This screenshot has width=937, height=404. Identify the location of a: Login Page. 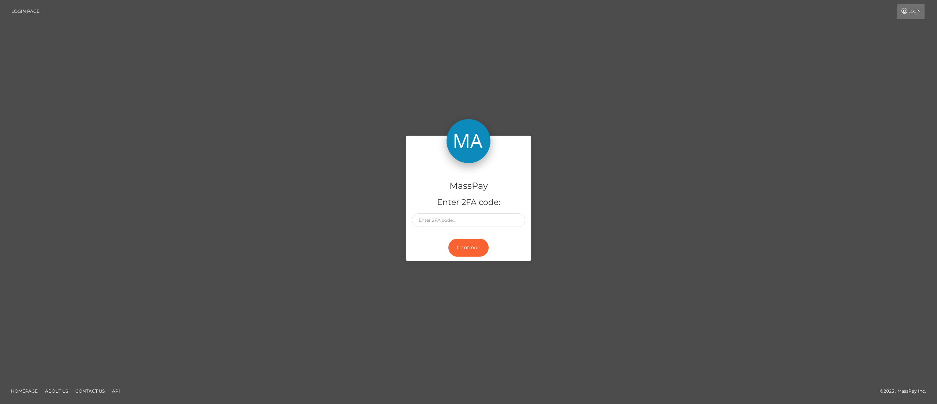
(25, 11).